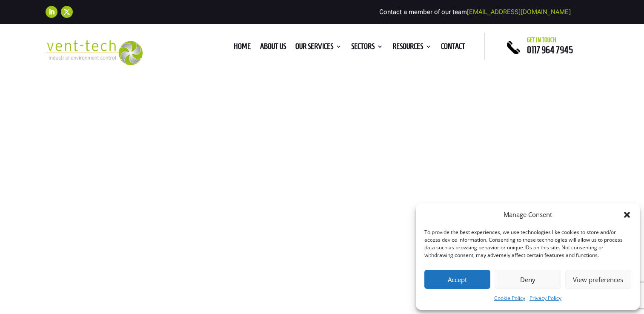 The image size is (644, 314). Describe the element at coordinates (541, 40) in the screenshot. I see `span: Get in touch` at that location.